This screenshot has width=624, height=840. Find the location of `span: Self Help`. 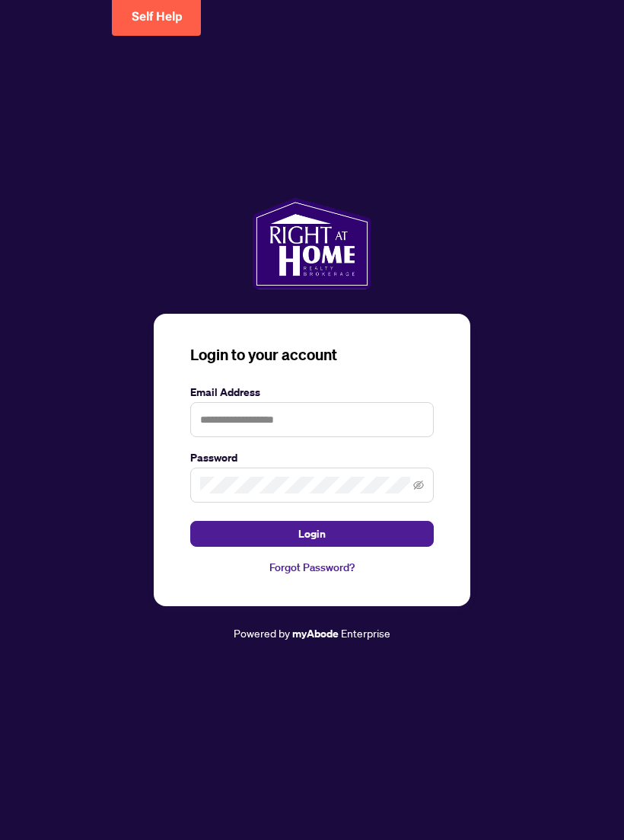

span: Self Help is located at coordinates (157, 16).